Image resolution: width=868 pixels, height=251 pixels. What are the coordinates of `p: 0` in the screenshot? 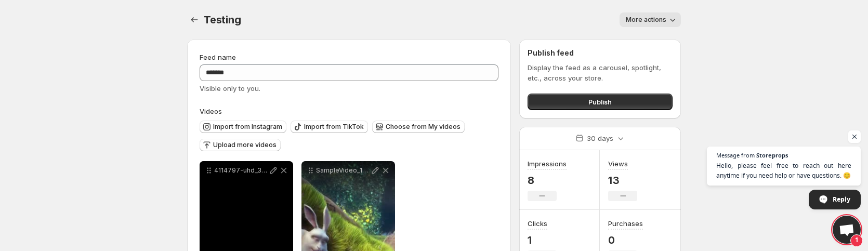 It's located at (625, 240).